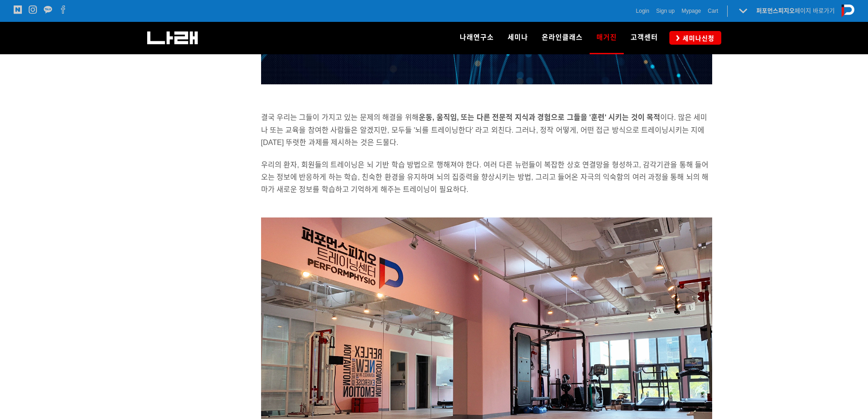 This screenshot has height=419, width=868. Describe the element at coordinates (485, 177) in the screenshot. I see `span: 우리의 환자, 회원들의 트레이닝은 뇌 기반 학습 방법으로 행해져야 한다. 여러 다른 뉴런들이 복잡한 상호 연결망을 형성하고, 감각기관을 통해 들어오는 정보에 반응하게 하는 학...` at that location.